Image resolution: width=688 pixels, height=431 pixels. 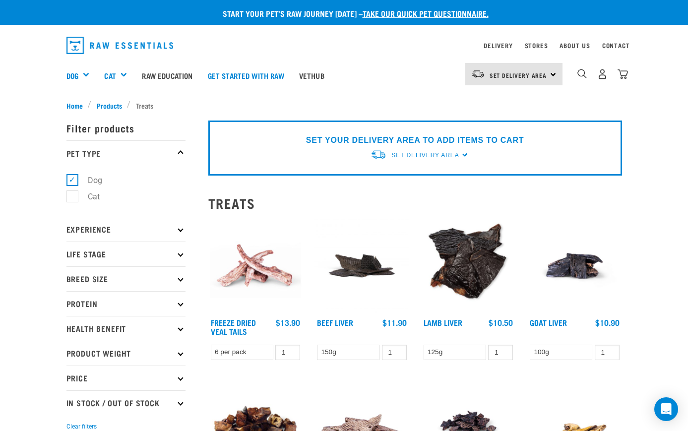 What do you see at coordinates (88, 196) in the screenshot?
I see `label: Cat` at bounding box center [88, 196].